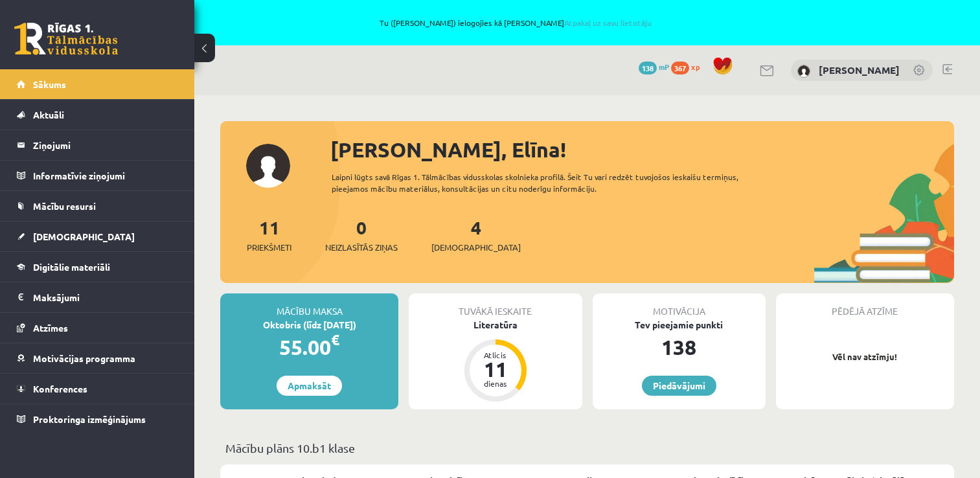 This screenshot has height=478, width=980. What do you see at coordinates (552, 183) in the screenshot?
I see `div: Laipni lūgts savā Rīgas 1. Tālmācības vidusskolas skolnieka profilā. Šeit Tu vari redzēt tuvojošo...` at bounding box center [552, 183].